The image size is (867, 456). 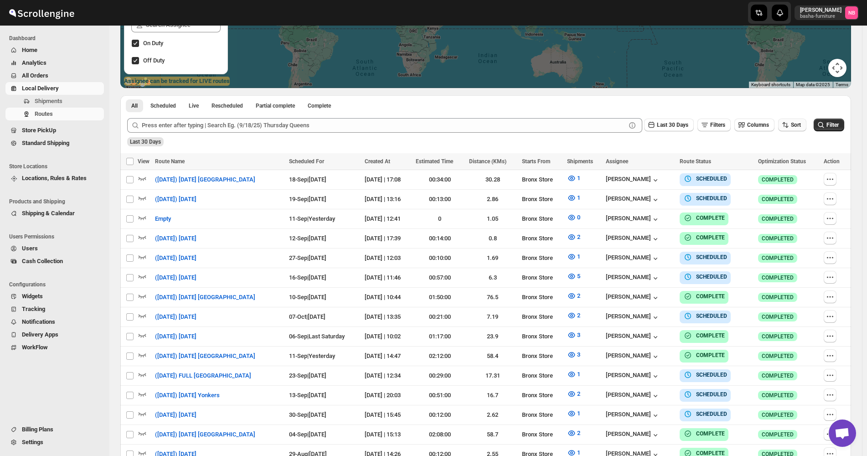 I want to click on span: Rescheduled, so click(x=227, y=106).